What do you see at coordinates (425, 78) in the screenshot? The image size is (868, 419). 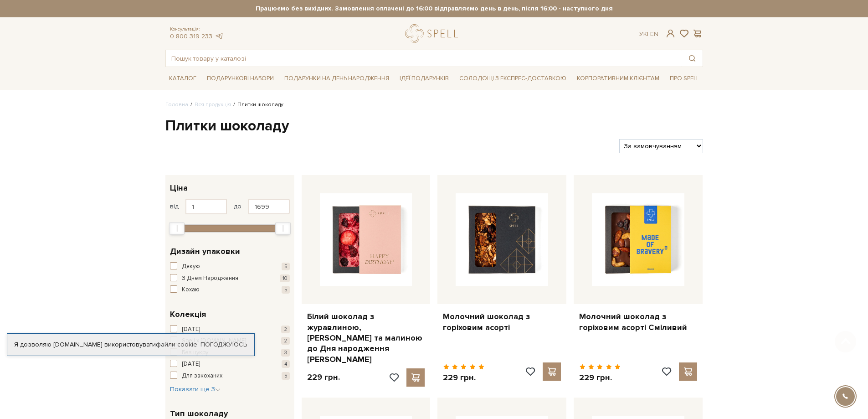 I see `a: Ідеї подарунків` at bounding box center [425, 78].